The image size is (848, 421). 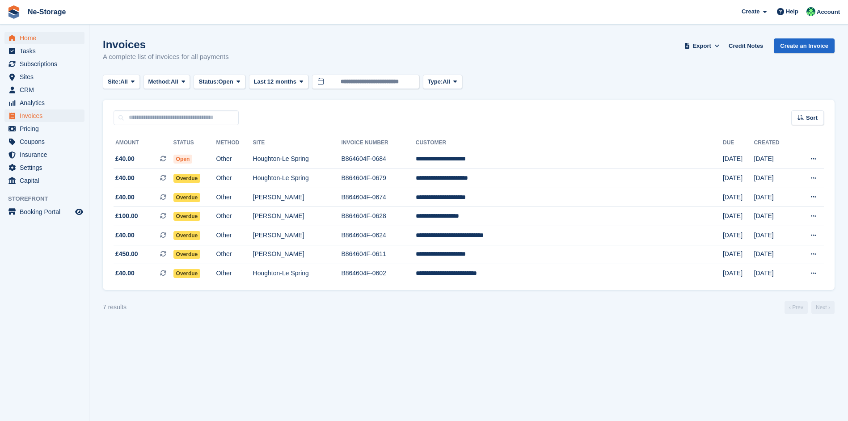 I want to click on button: Site: All, so click(x=121, y=82).